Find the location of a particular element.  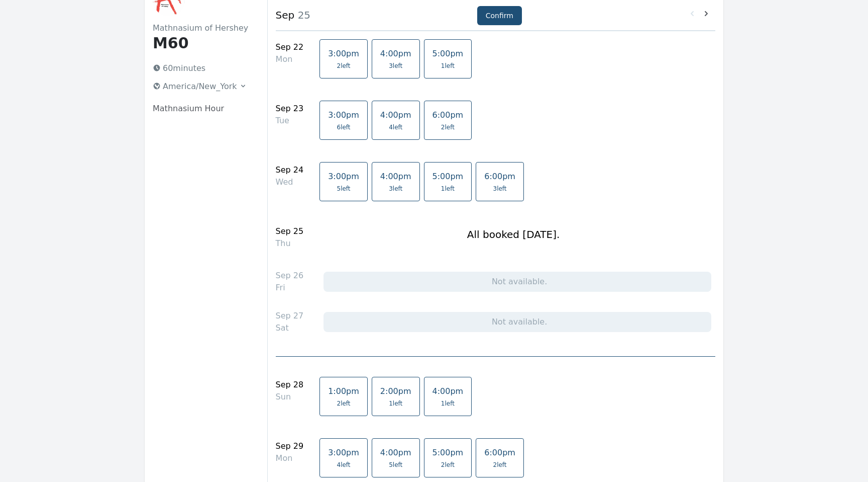

span: 2:00pm is located at coordinates (396, 391).